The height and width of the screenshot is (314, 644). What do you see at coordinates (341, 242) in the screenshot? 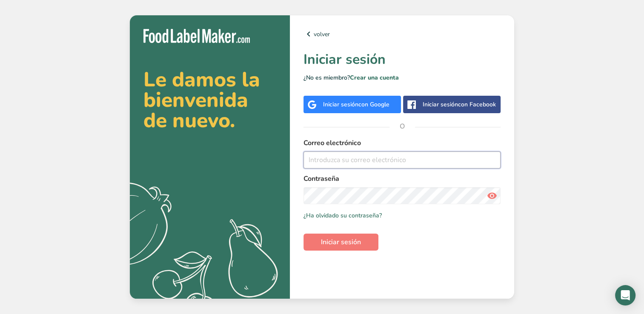
I see `span: Iniciar sesión` at bounding box center [341, 242].